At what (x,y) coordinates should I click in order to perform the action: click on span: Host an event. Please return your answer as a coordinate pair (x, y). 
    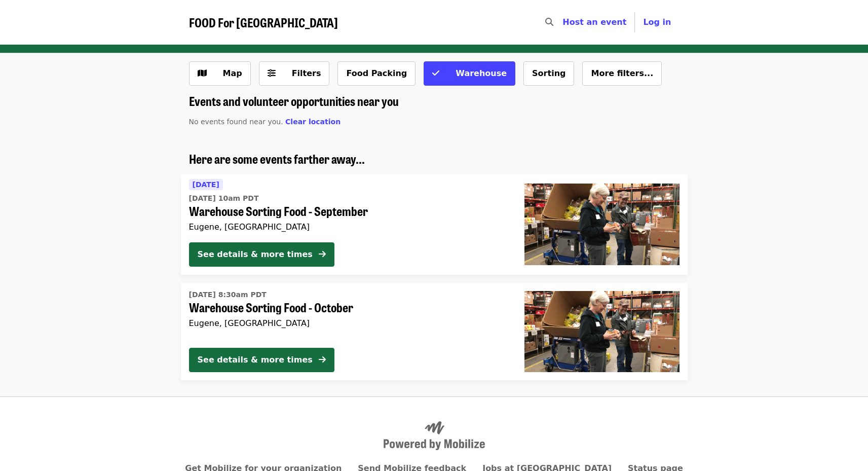
    Looking at the image, I should click on (594, 22).